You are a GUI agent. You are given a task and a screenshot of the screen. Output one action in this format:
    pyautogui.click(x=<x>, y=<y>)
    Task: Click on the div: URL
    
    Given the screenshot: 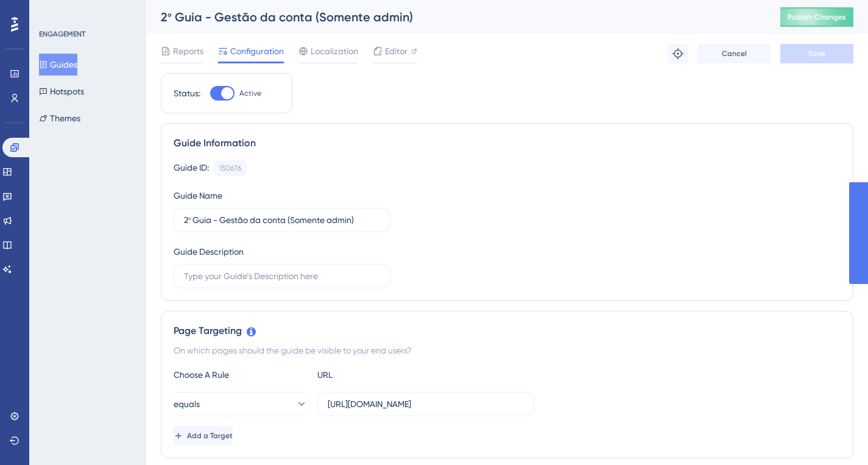 What is the action you would take?
    pyautogui.click(x=384, y=375)
    